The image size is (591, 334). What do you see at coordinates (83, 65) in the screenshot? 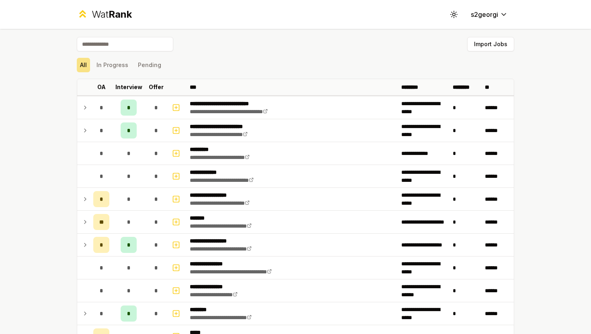
I see `button: All` at bounding box center [83, 65].